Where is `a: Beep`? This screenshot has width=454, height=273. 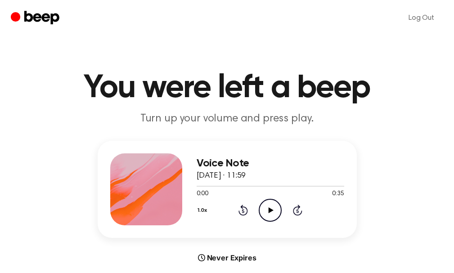
a: Beep is located at coordinates (36, 18).